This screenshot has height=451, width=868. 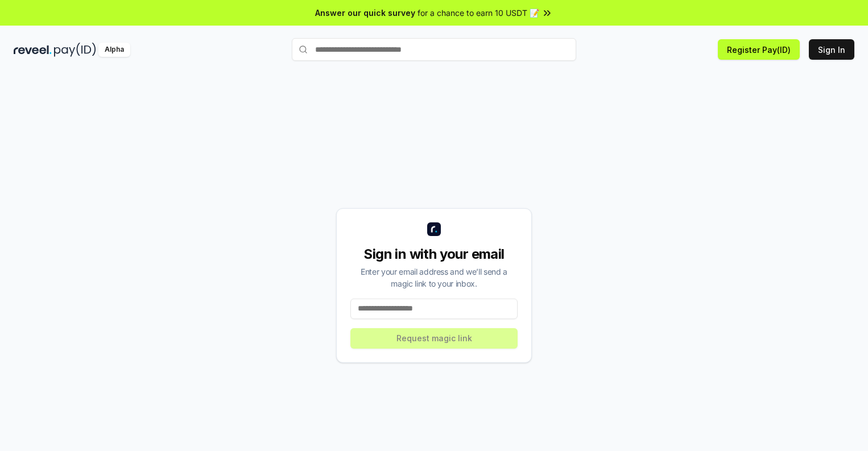 I want to click on img: pay_id, so click(x=75, y=49).